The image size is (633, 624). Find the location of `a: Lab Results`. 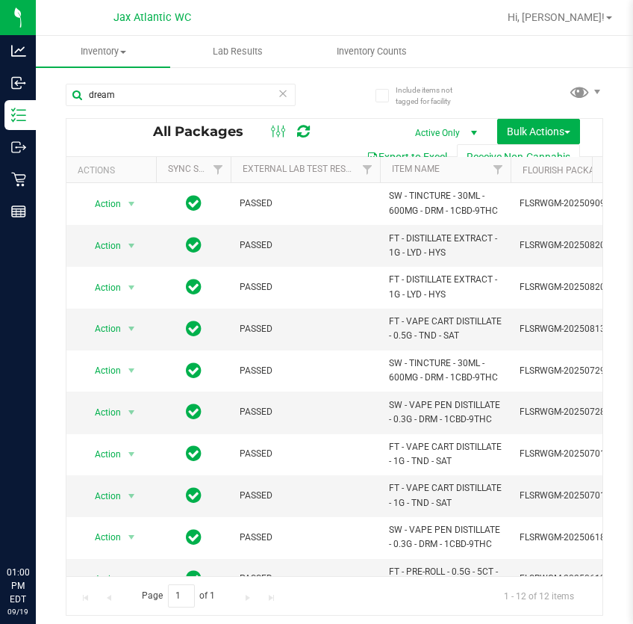

a: Lab Results is located at coordinates (238, 52).